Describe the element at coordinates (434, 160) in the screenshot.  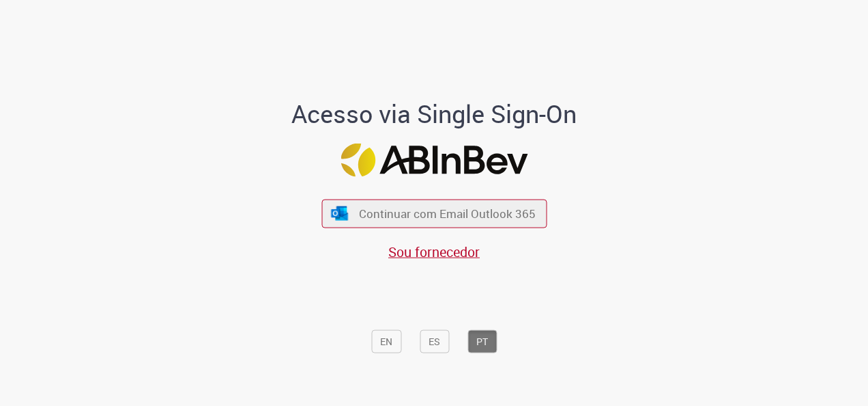
I see `img: Logo ABInBev` at that location.